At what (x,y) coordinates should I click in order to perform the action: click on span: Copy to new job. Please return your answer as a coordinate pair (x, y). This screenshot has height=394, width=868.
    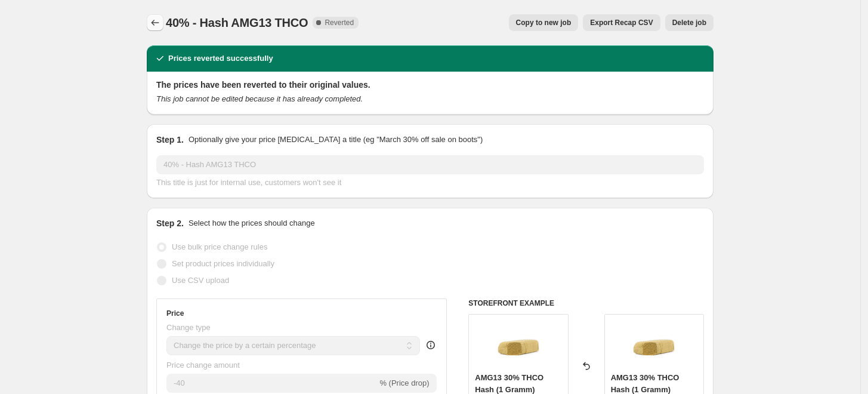
    Looking at the image, I should click on (543, 23).